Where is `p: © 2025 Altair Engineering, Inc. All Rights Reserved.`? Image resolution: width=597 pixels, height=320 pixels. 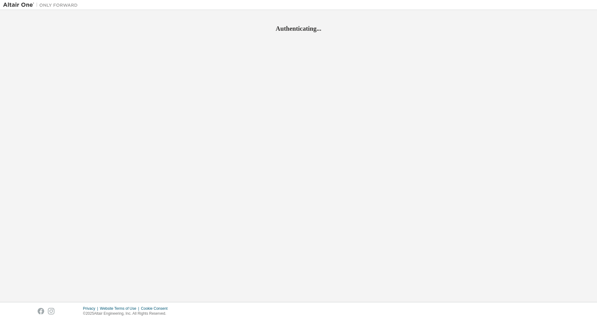
p: © 2025 Altair Engineering, Inc. All Rights Reserved. is located at coordinates (127, 314).